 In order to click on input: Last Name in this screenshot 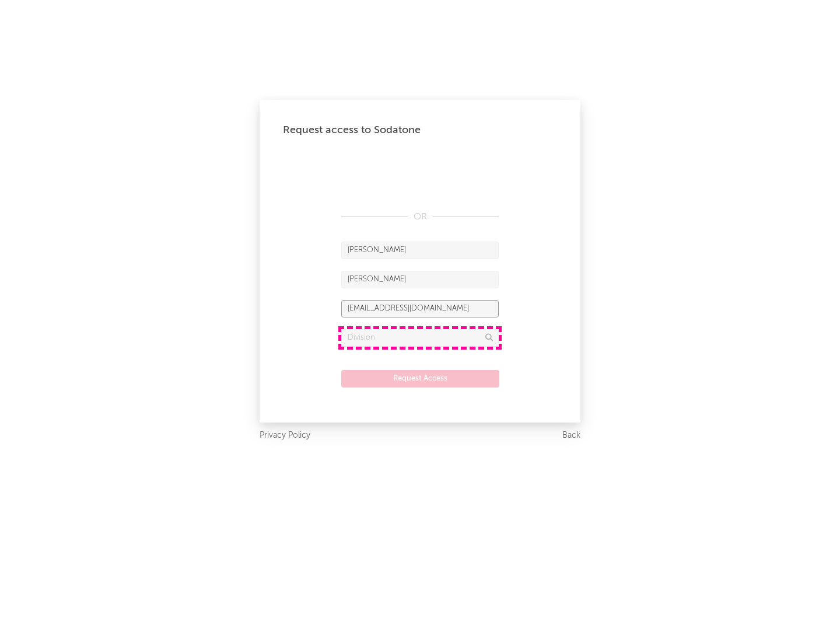, I will do `click(420, 279)`.